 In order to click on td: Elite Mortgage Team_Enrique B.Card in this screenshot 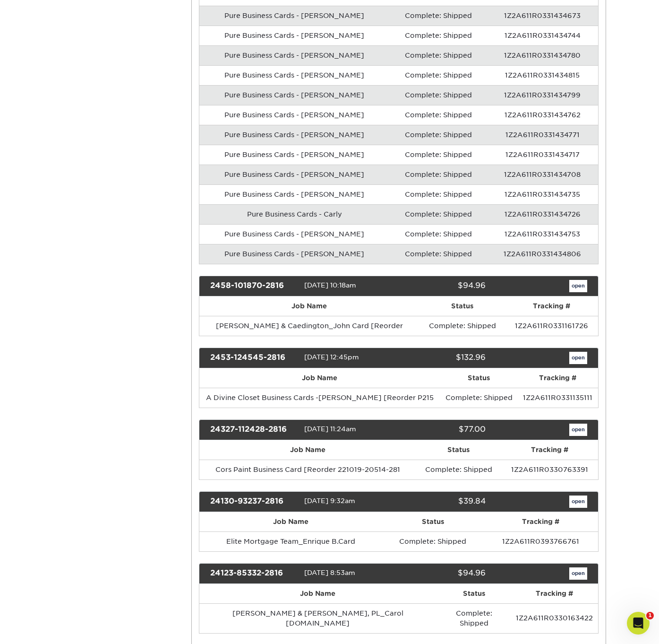, I will do `click(290, 541)`.